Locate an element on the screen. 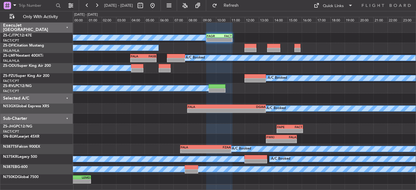 The width and height of the screenshot is (416, 190). a: ZS-RVLPC12/NG is located at coordinates (17, 86).